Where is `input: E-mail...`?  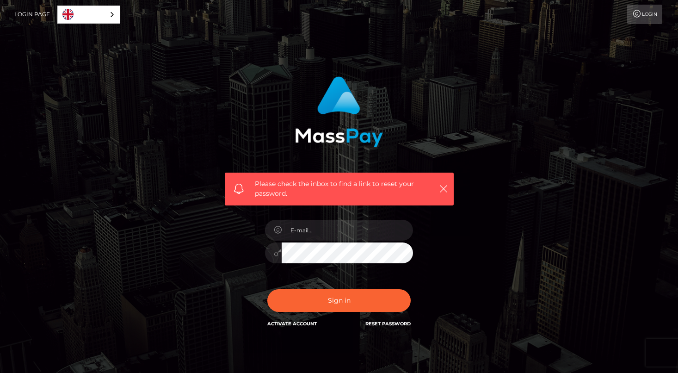
input: E-mail... is located at coordinates (347, 230).